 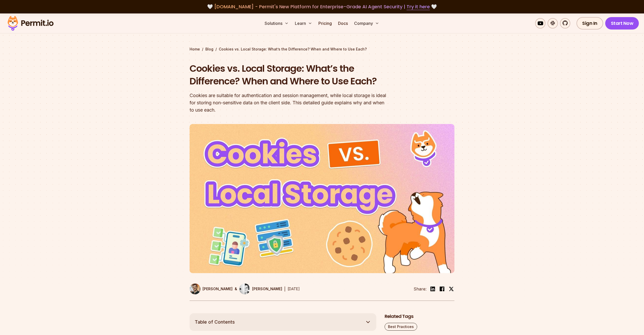 What do you see at coordinates (343, 23) in the screenshot?
I see `a: Docs` at bounding box center [343, 23].